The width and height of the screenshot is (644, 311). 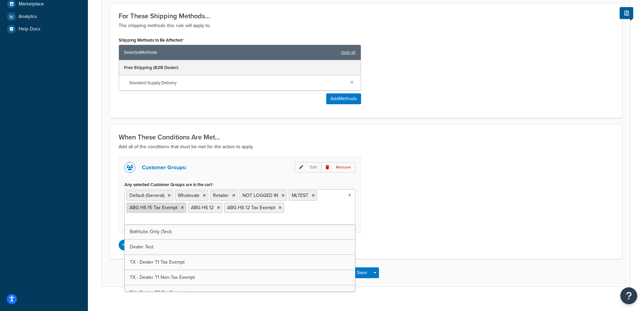 I want to click on span: Default (General), so click(x=147, y=195).